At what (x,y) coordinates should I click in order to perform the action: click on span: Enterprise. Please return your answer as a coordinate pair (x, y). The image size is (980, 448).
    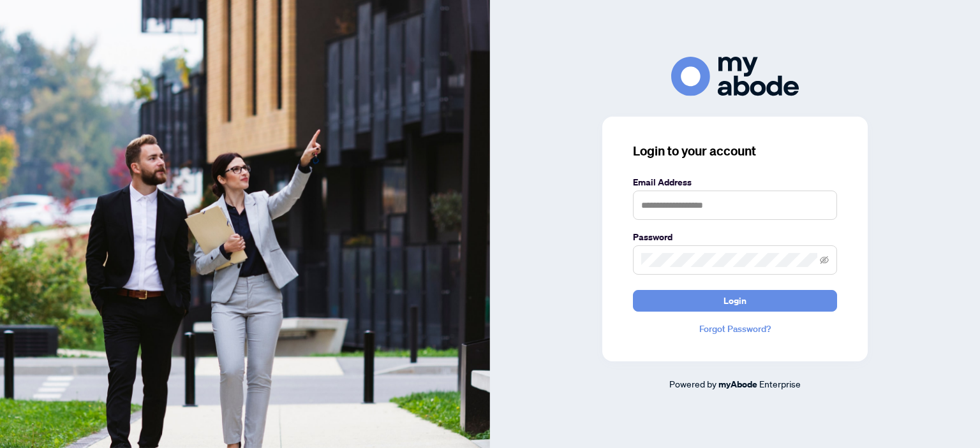
    Looking at the image, I should click on (780, 384).